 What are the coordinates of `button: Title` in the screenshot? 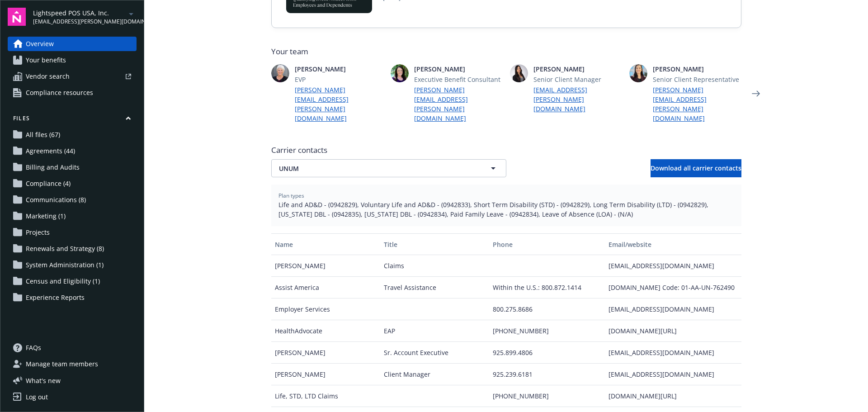 It's located at (434, 244).